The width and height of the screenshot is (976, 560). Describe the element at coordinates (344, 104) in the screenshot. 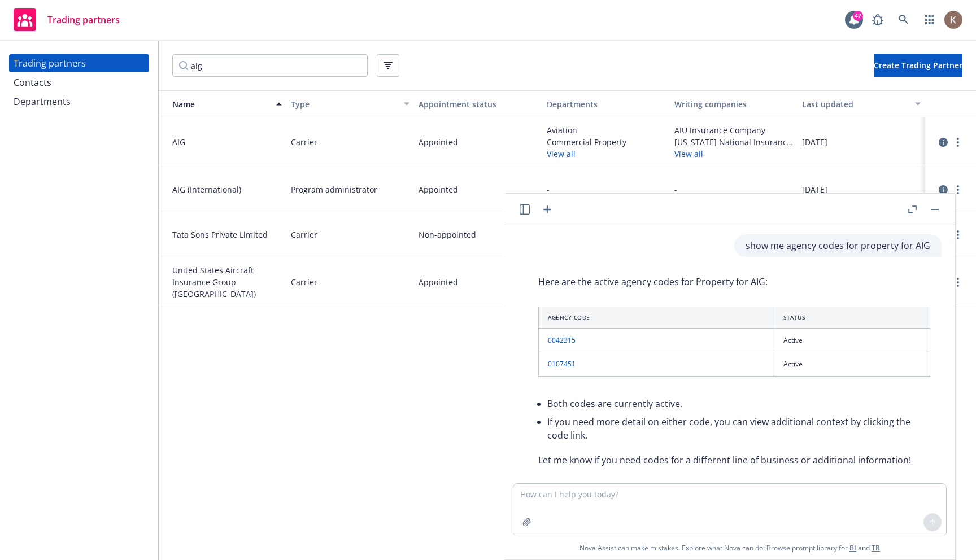

I see `div: Type` at that location.